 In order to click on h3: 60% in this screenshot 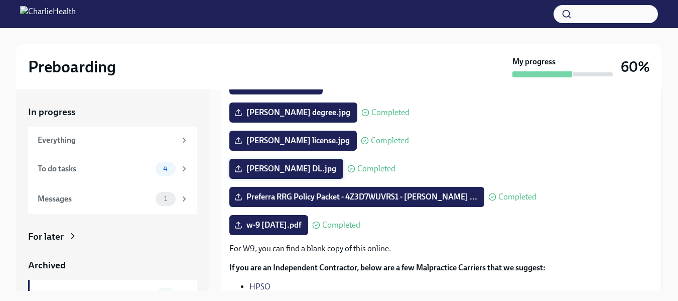, I will do `click(636, 67)`.